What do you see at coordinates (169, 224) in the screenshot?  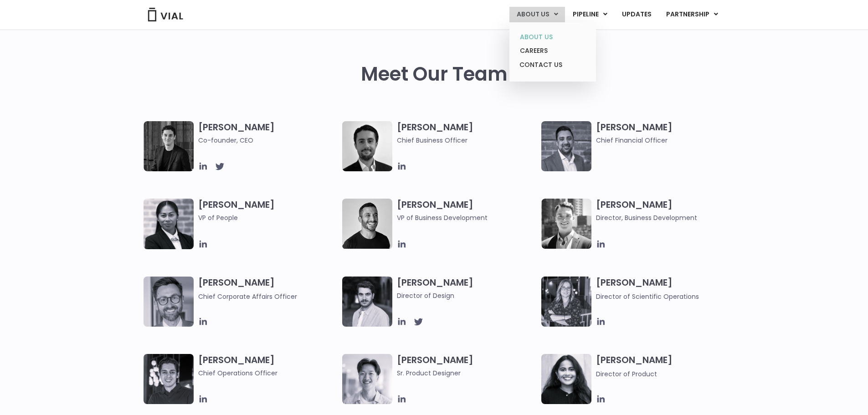 I see `img: Catie` at bounding box center [169, 224].